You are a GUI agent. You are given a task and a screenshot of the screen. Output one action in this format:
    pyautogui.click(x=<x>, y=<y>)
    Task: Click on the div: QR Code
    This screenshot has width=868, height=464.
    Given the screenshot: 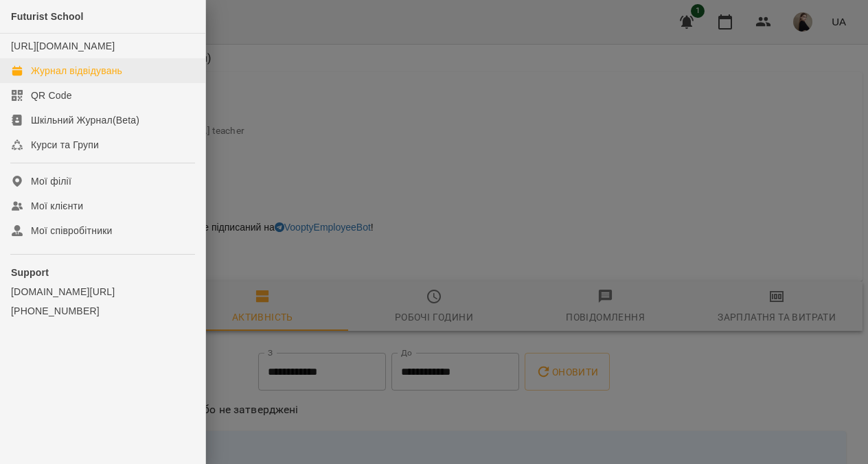 What is the action you would take?
    pyautogui.click(x=52, y=96)
    